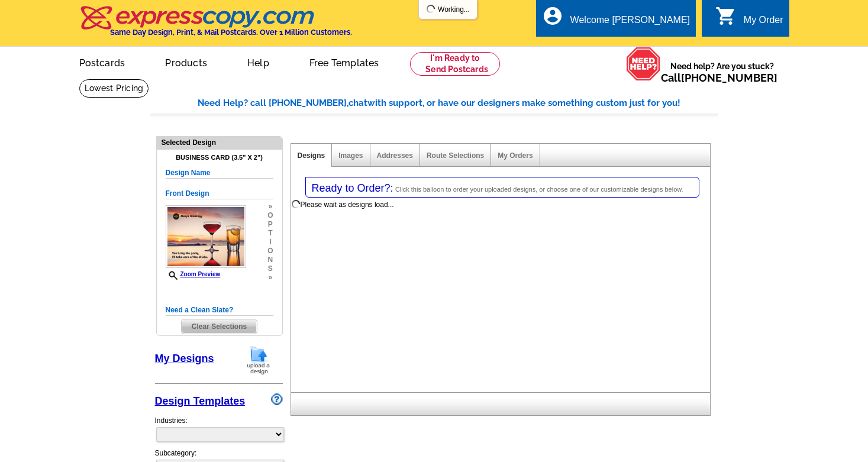 This screenshot has height=462, width=868. What do you see at coordinates (358, 103) in the screenshot?
I see `span: chat` at bounding box center [358, 103].